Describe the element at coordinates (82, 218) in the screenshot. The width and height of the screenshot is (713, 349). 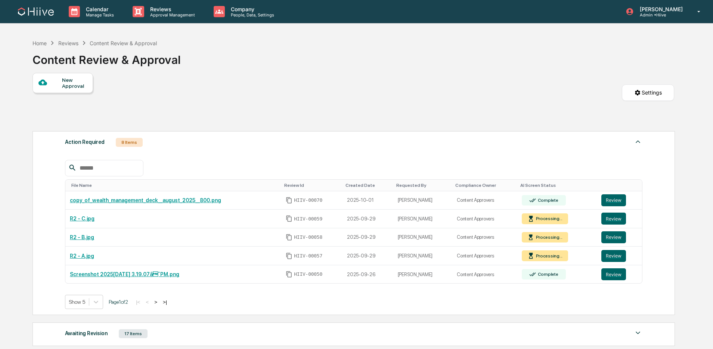
I see `a: R2 - C.jpg` at that location.